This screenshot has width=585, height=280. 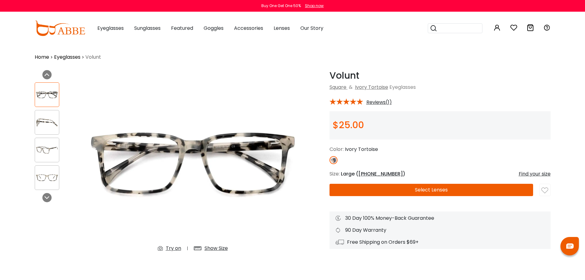 I want to click on span: Our Story, so click(x=312, y=28).